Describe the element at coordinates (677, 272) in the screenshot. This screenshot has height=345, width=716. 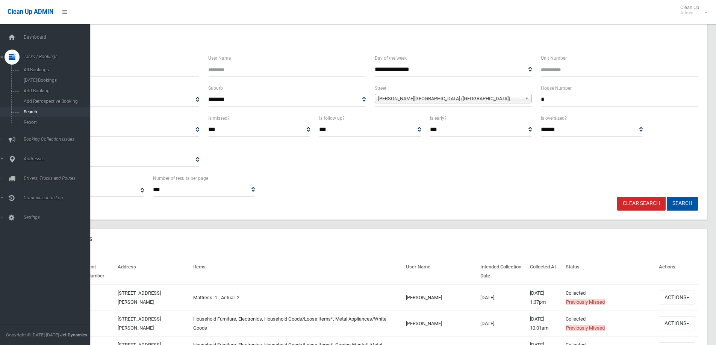
I see `th: Actions` at that location.